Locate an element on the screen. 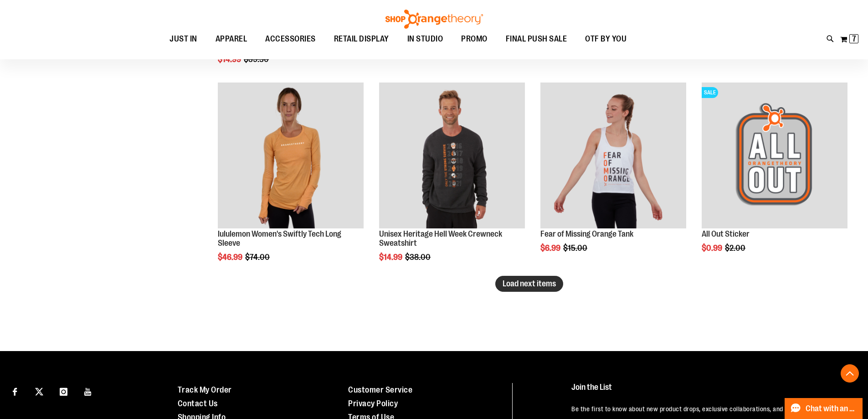 The width and height of the screenshot is (868, 419). span: $15.00 is located at coordinates (576, 248).